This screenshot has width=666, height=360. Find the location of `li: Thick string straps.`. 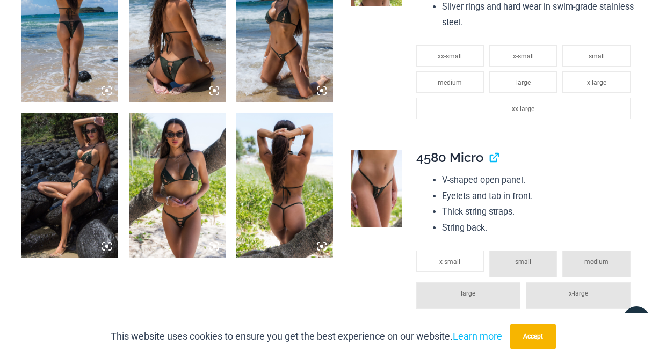

li: Thick string straps. is located at coordinates (538, 212).